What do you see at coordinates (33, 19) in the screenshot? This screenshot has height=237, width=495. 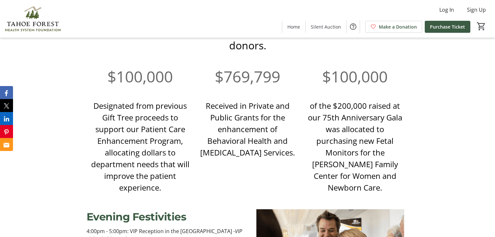 I see `img: Tahoe Forest Health System Foundation's Logo` at bounding box center [33, 19].